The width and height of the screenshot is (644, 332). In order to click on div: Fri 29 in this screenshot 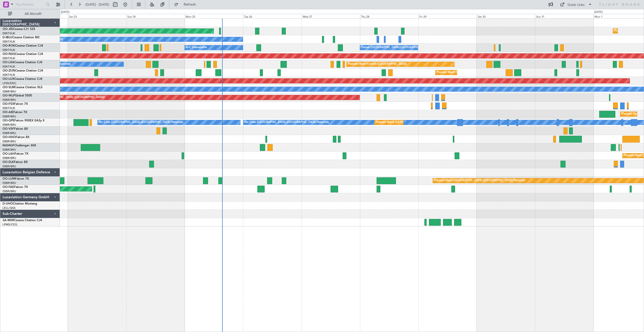, I will do `click(448, 16)`.